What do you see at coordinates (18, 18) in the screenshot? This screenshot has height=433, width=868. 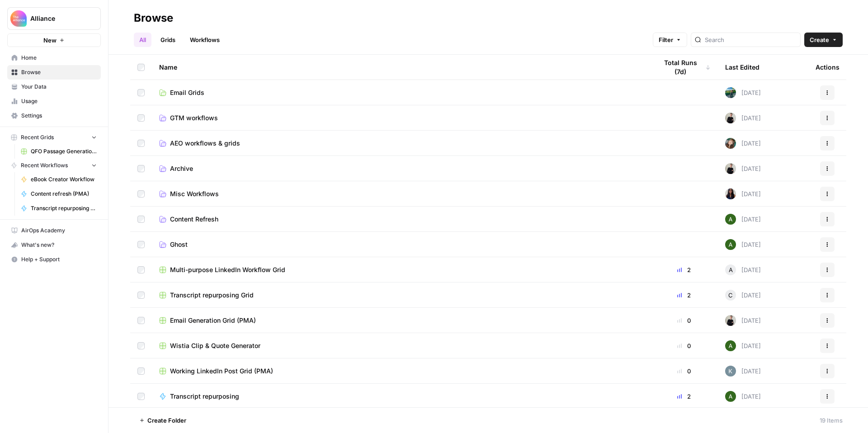 I see `img: Alliance Logo` at bounding box center [18, 18].